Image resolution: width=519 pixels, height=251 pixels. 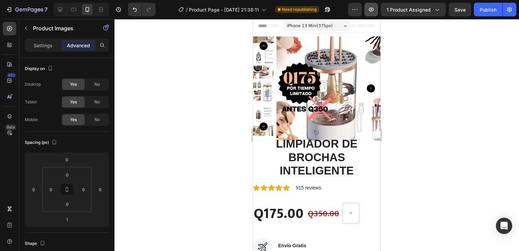 I want to click on span: Need republishing, so click(x=299, y=10).